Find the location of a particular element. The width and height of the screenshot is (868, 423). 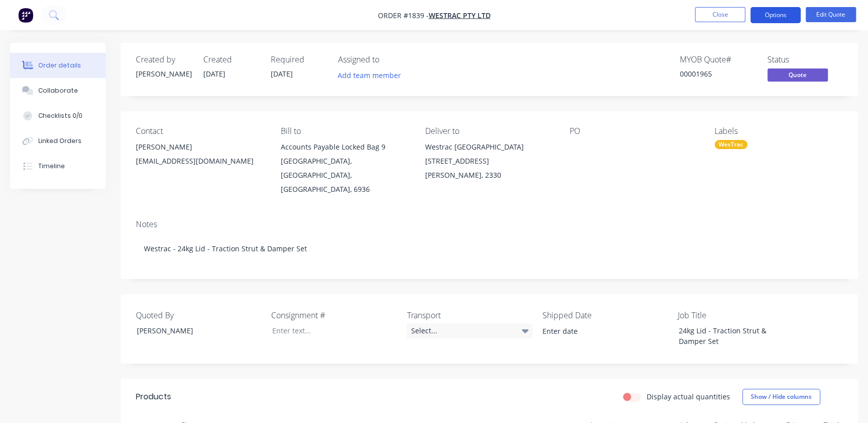

input: Enter date is located at coordinates (598, 331).